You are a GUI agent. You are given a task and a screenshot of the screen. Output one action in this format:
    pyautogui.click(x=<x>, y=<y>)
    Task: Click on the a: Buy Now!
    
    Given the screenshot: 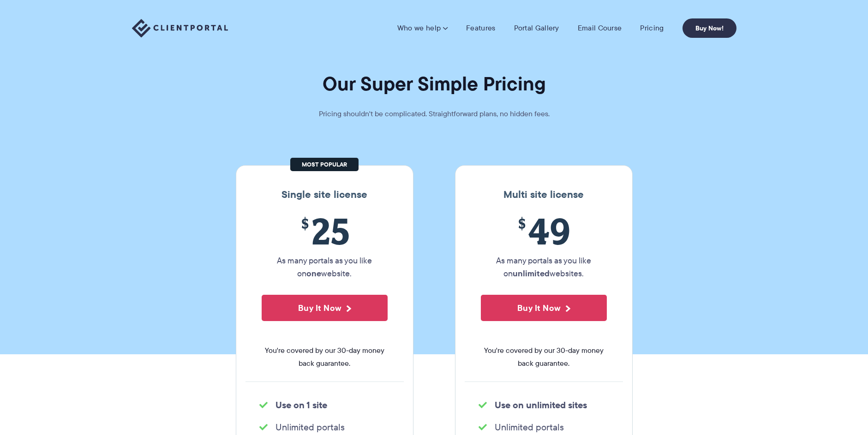 What is the action you would take?
    pyautogui.click(x=709, y=28)
    